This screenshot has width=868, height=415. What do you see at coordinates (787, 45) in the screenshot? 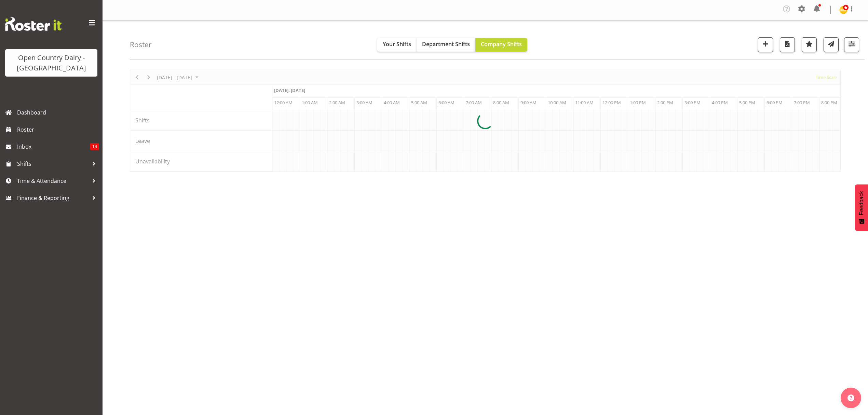
I see `button: Download a PDF of the roster according to the set date range.` at bounding box center [787, 45].